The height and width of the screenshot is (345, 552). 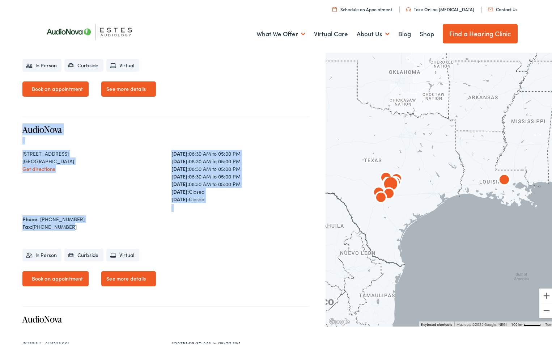 I want to click on a: Open this area in Google Maps (opens a new window), so click(x=339, y=320).